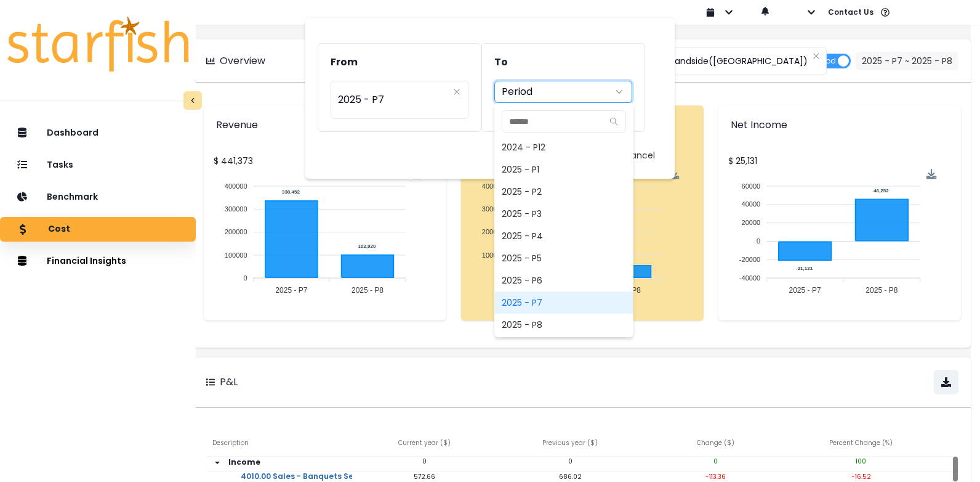  What do you see at coordinates (614, 122) in the screenshot?
I see `svg: search` at bounding box center [614, 122].